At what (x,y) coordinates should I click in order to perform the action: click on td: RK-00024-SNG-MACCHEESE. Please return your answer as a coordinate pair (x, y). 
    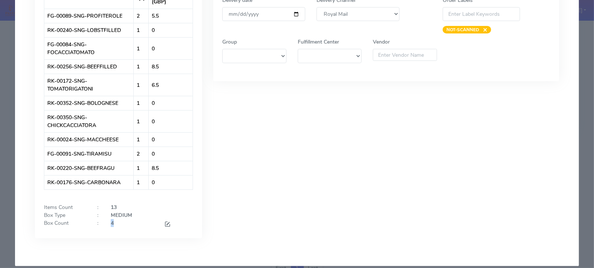
    Looking at the image, I should click on (89, 139).